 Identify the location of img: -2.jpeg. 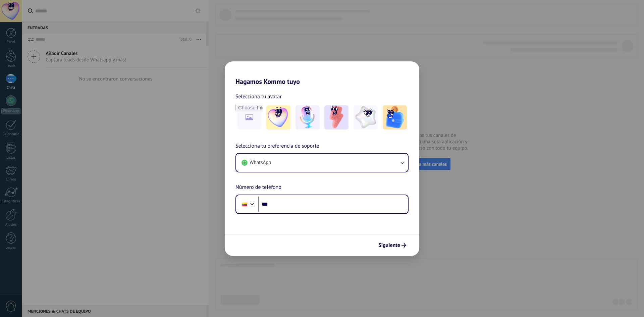
(307, 118).